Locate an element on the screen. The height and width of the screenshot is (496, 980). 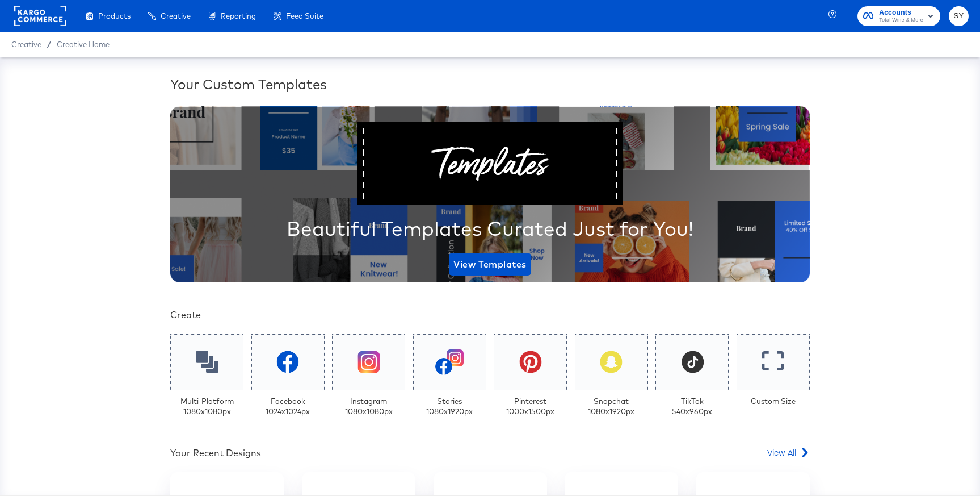
span: SY is located at coordinates (959, 16).